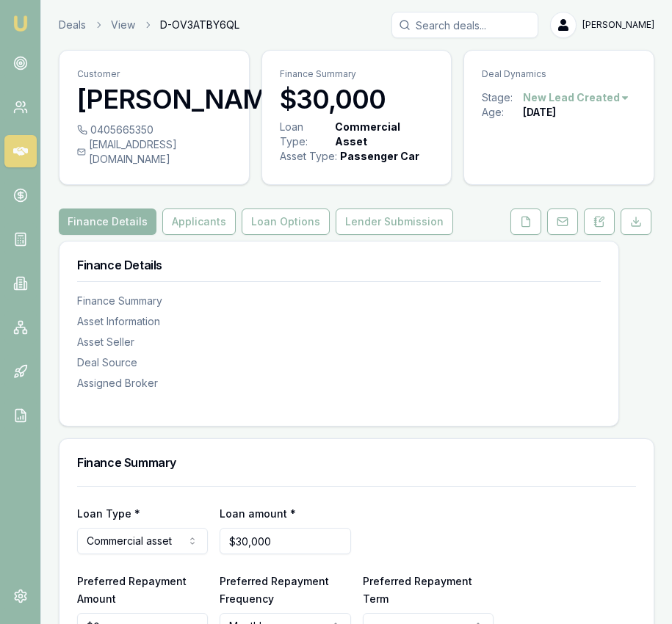  What do you see at coordinates (465, 25) in the screenshot?
I see `input: Search deals` at bounding box center [465, 25].